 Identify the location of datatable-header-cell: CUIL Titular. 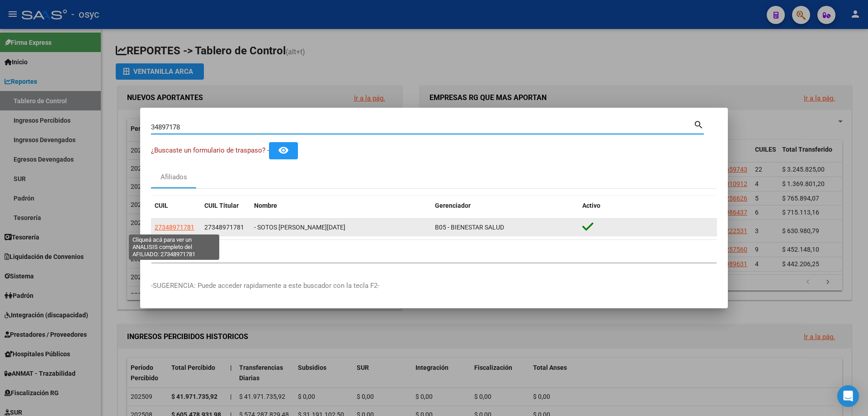
(226, 205).